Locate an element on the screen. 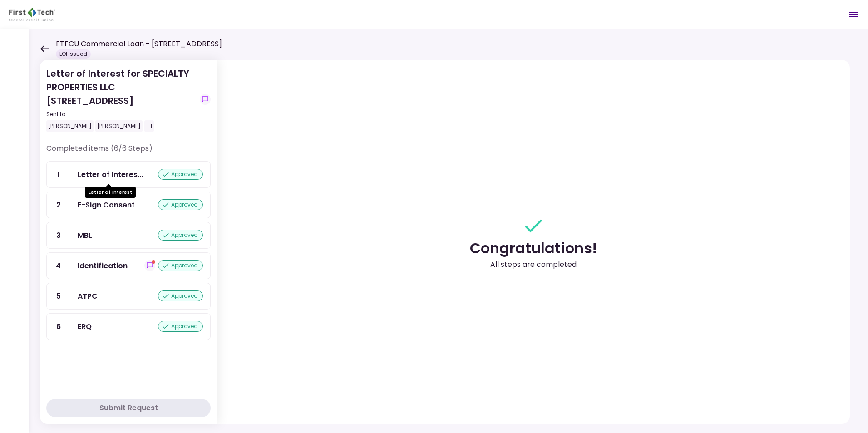  button: Submit Request is located at coordinates (128, 408).